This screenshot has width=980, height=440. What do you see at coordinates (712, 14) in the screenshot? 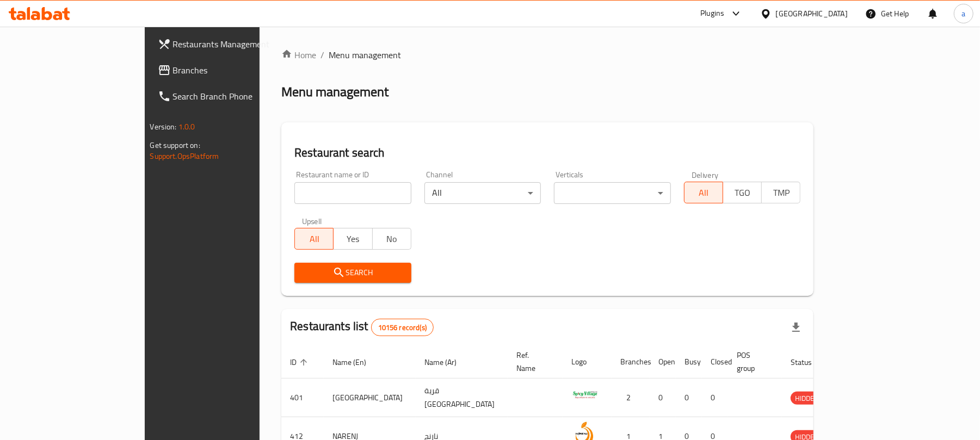
I see `div: Plugins` at bounding box center [712, 14].